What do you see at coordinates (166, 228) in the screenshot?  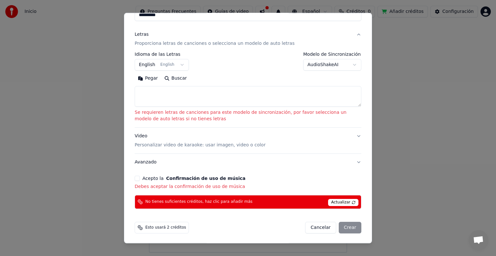 I see `span: Esto usará 2 créditos` at bounding box center [166, 228].